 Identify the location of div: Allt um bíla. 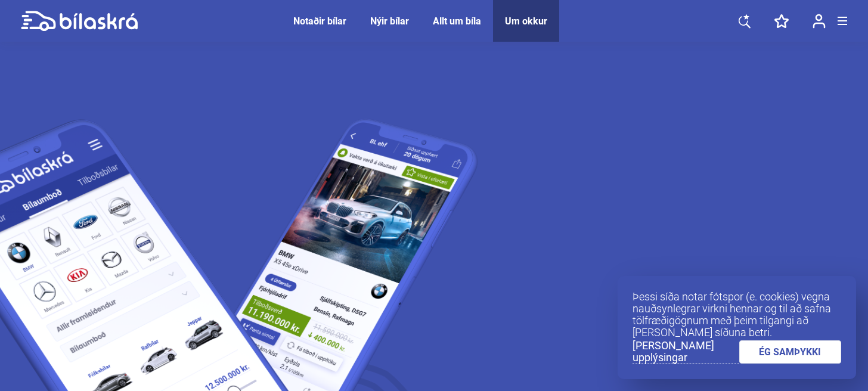
(456, 21).